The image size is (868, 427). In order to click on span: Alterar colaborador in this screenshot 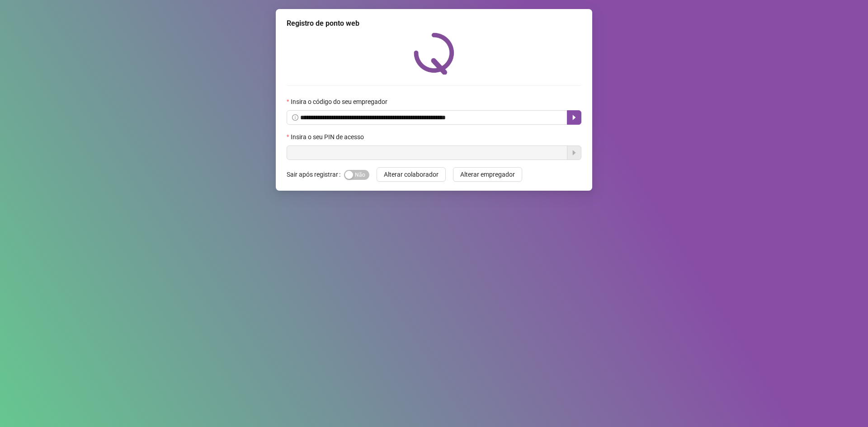, I will do `click(411, 175)`.